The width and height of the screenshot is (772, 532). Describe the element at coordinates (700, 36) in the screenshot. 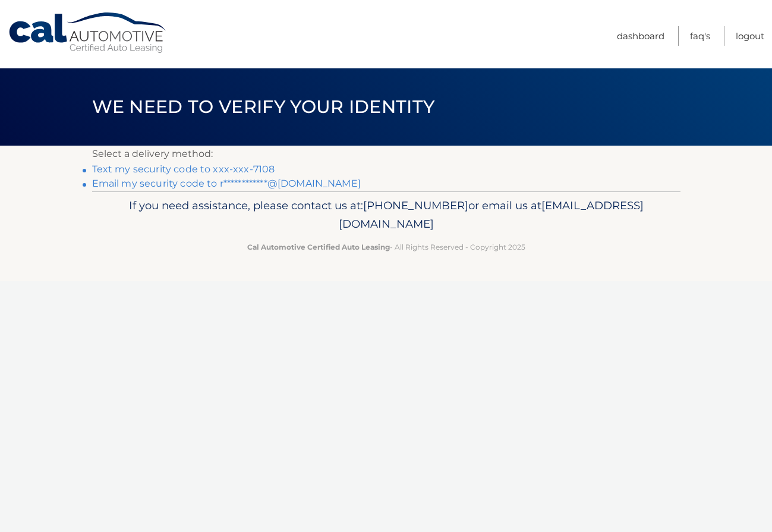

I see `a: FAQ's` at that location.